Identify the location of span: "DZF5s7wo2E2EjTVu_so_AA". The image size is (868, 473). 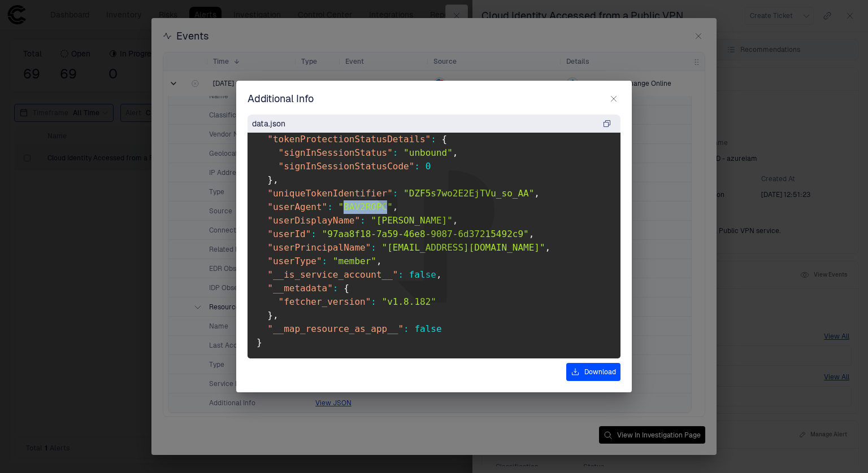
(468, 193).